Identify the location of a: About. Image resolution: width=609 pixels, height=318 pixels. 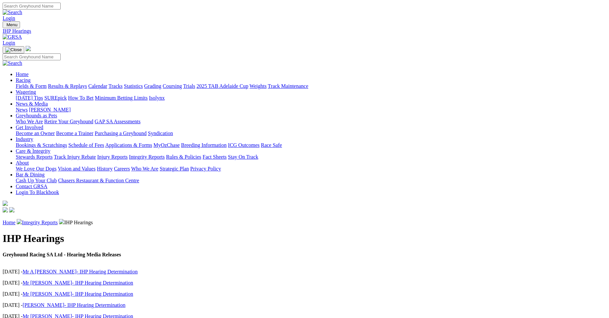
(22, 163).